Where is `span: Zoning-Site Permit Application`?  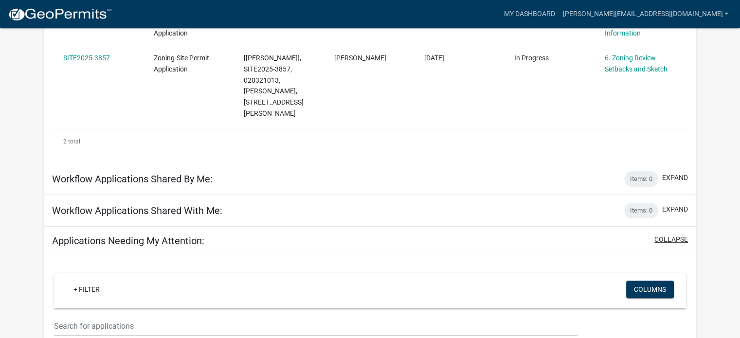
span: Zoning-Site Permit Application is located at coordinates (182, 63).